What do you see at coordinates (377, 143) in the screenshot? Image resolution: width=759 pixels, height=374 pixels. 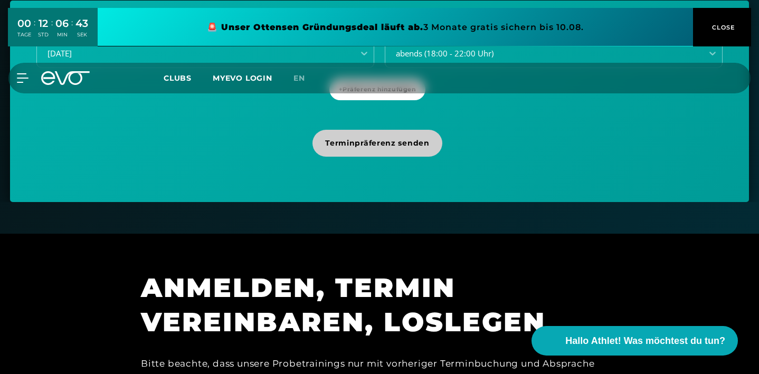 I see `span: Terminpräferenz senden` at bounding box center [377, 143].